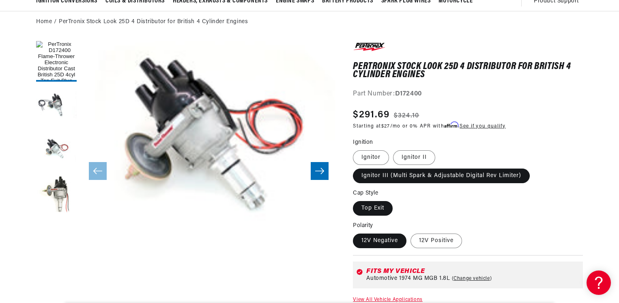  I want to click on button: Load image 4 in gallery view, so click(56, 195).